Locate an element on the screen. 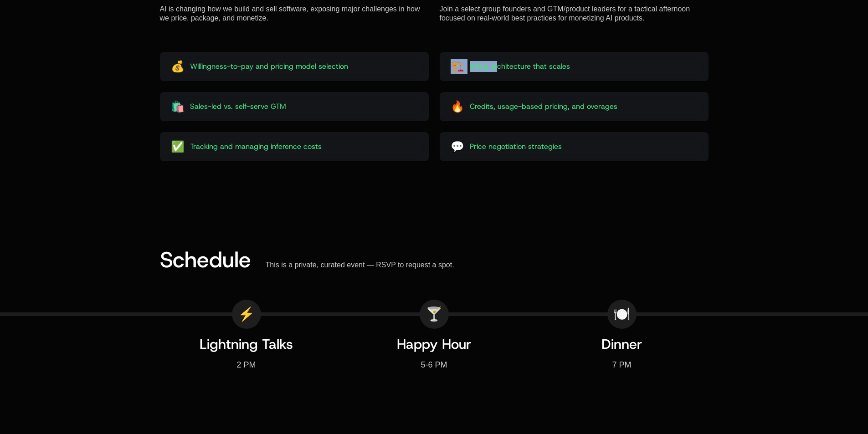 The width and height of the screenshot is (868, 434). div: 7 PM is located at coordinates (622, 365).